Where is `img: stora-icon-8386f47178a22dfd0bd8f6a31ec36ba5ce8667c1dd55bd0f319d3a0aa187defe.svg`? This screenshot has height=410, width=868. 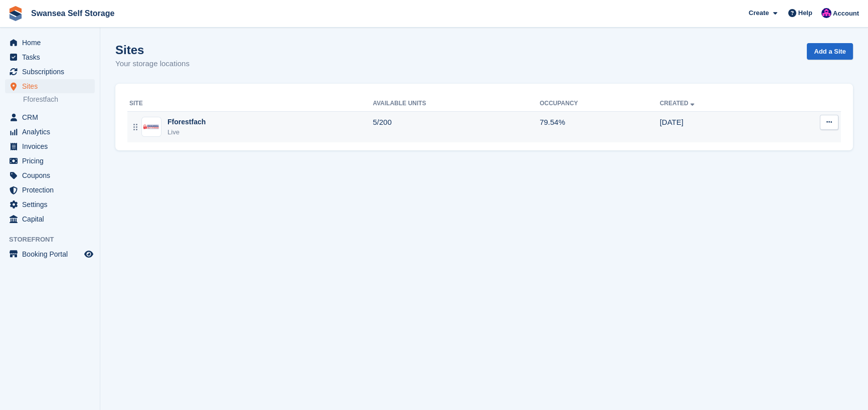 img: stora-icon-8386f47178a22dfd0bd8f6a31ec36ba5ce8667c1dd55bd0f319d3a0aa187defe.svg is located at coordinates (15, 14).